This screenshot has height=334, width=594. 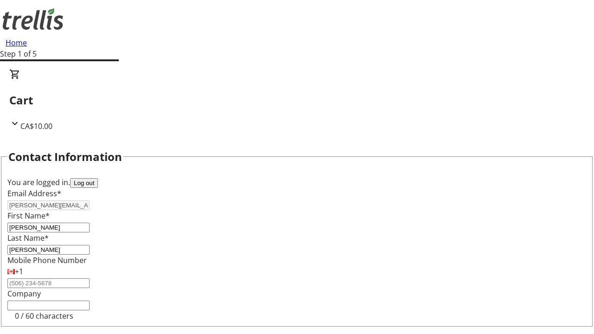 I want to click on div: CartCA$10.00, so click(x=297, y=100).